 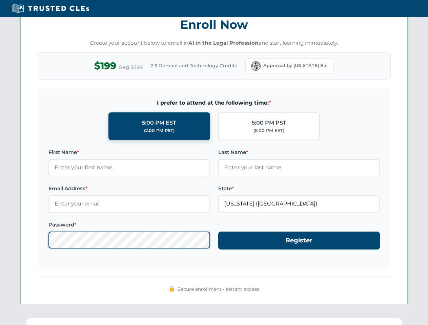 What do you see at coordinates (129, 225) in the screenshot?
I see `label: Password` at bounding box center [129, 225].